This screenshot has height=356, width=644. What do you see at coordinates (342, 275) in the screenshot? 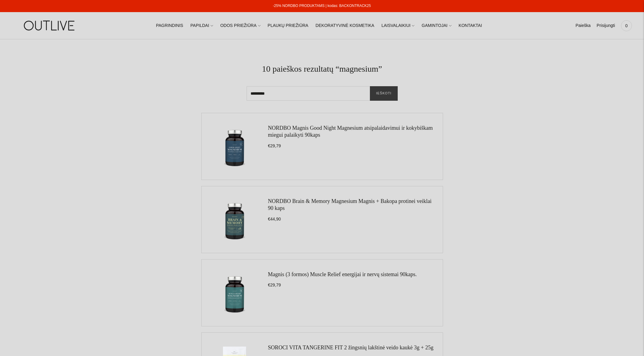
I see `a: Magnis (3 formos) Muscle Relief energijai ir nervų sistemai 90kaps.` at bounding box center [342, 275].